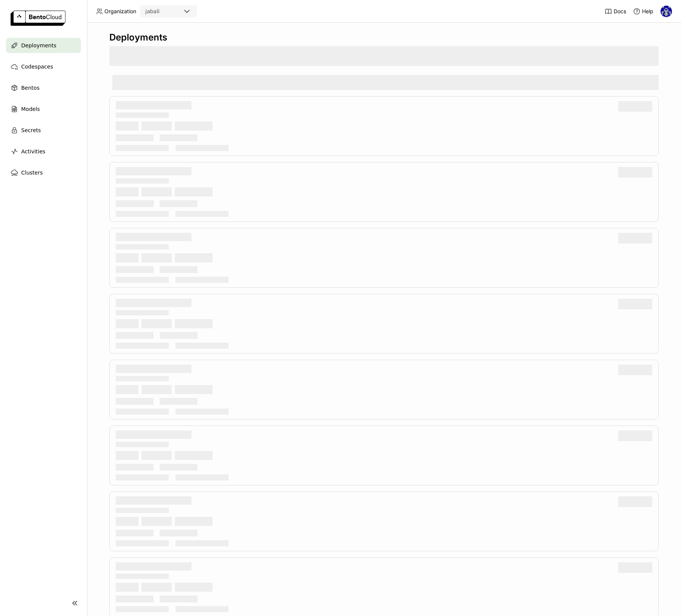 This screenshot has width=681, height=616. What do you see at coordinates (620, 11) in the screenshot?
I see `span: Docs` at bounding box center [620, 11].